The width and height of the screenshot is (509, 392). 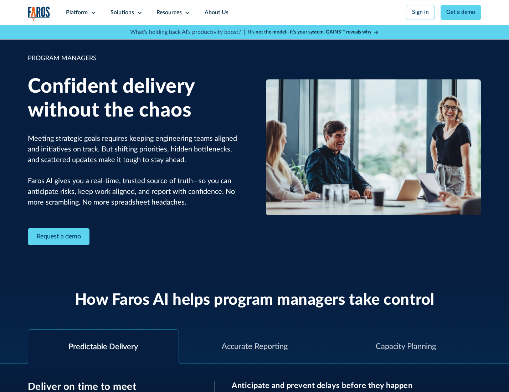 I want to click on a: home, so click(x=39, y=14).